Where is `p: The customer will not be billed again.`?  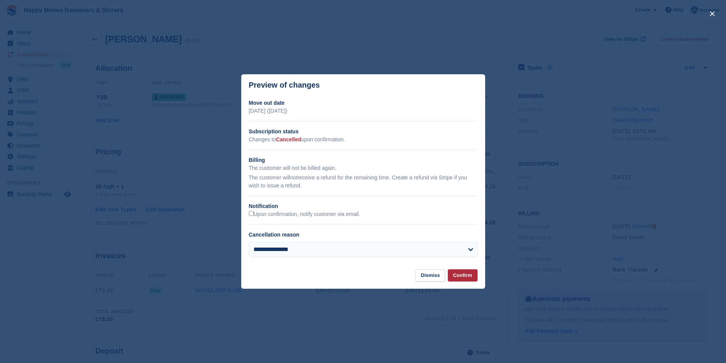 p: The customer will not be billed again. is located at coordinates (363, 168).